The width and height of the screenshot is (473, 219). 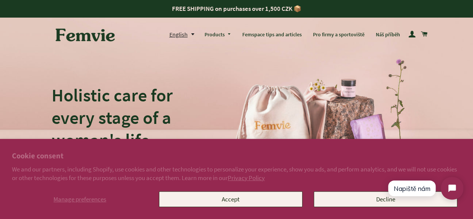 What do you see at coordinates (236, 173) in the screenshot?
I see `p: We and our partners, including Shopify, use cookies and other technologies to personalize your ex...` at bounding box center [236, 173].